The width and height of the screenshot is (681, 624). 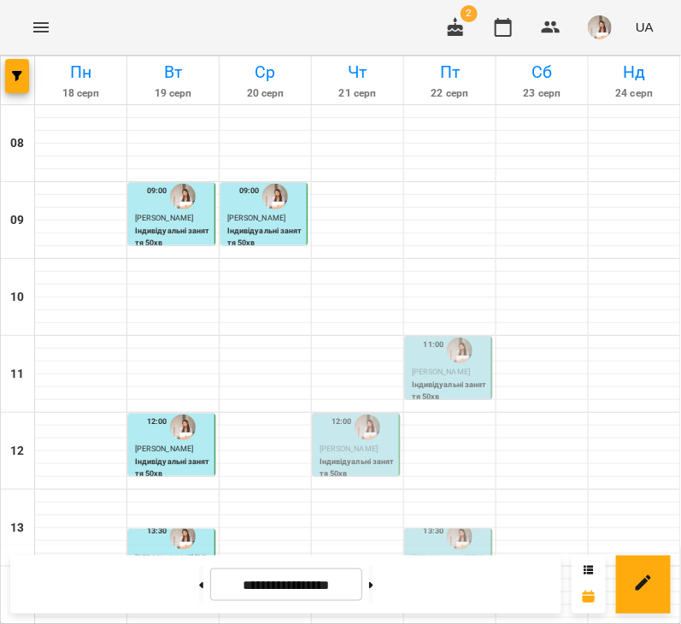 What do you see at coordinates (634, 93) in the screenshot?
I see `h6: 24 серп` at bounding box center [634, 93].